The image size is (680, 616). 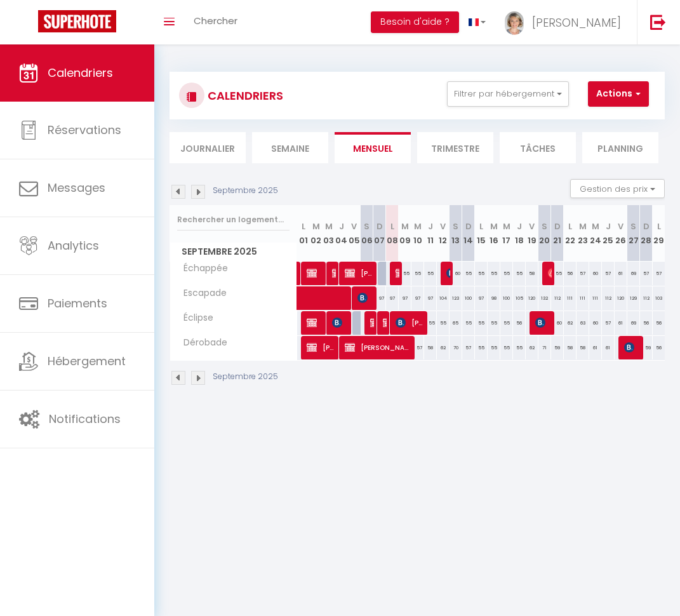 What do you see at coordinates (431, 298) in the screenshot?
I see `div: 97` at bounding box center [431, 298].